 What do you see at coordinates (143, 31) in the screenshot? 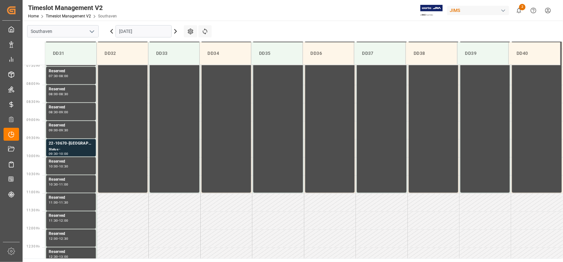
I see `input: DD-MM-YYYY` at bounding box center [143, 31].